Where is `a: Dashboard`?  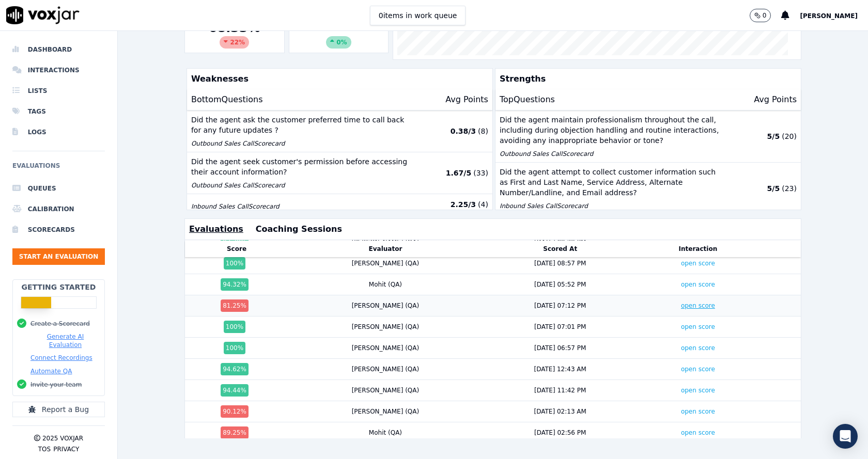
a: Dashboard is located at coordinates (59, 49).